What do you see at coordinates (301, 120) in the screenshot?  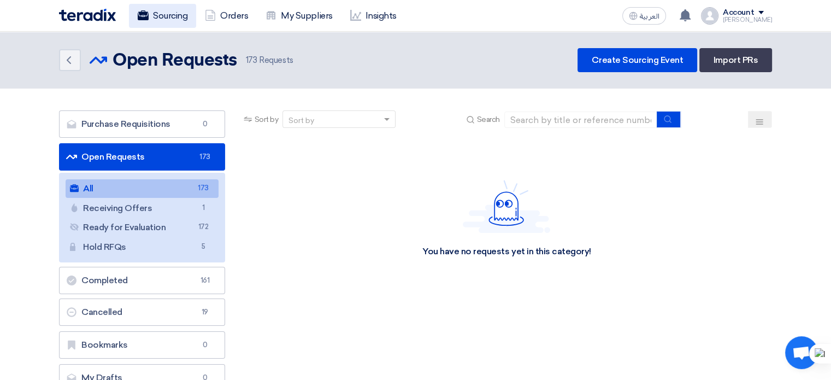 I see `div: Sort by` at bounding box center [301, 120].